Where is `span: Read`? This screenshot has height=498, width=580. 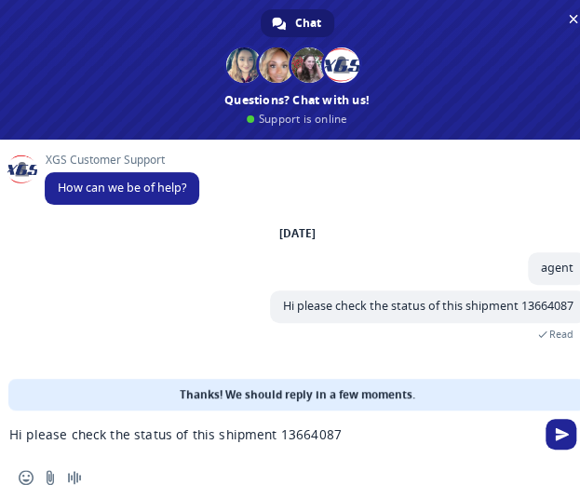 span: Read is located at coordinates (561, 334).